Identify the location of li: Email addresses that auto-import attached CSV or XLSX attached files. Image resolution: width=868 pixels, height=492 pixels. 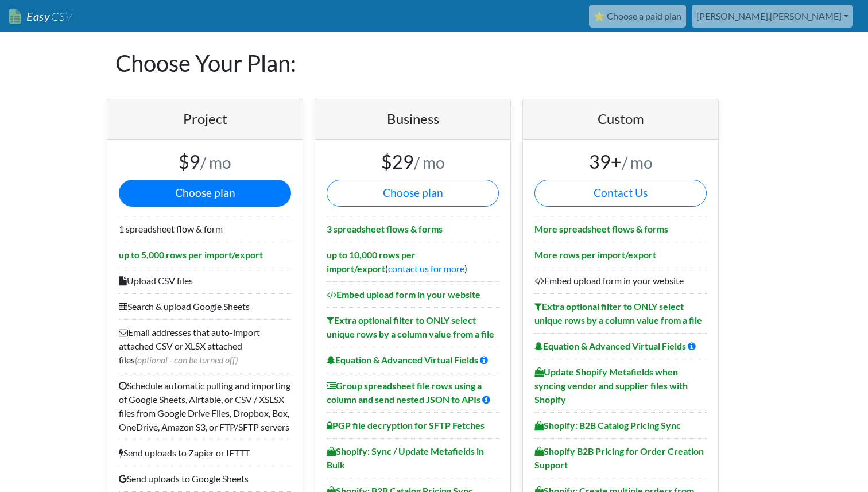
(205, 346).